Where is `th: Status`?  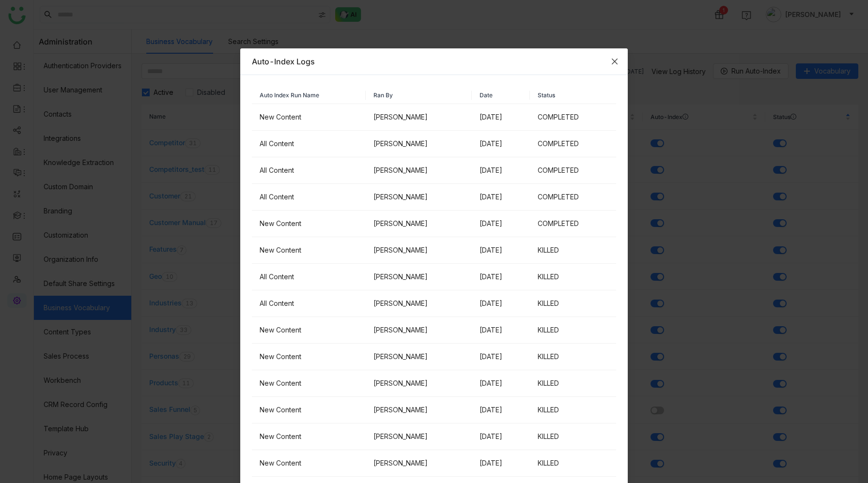
th: Status is located at coordinates (573, 95).